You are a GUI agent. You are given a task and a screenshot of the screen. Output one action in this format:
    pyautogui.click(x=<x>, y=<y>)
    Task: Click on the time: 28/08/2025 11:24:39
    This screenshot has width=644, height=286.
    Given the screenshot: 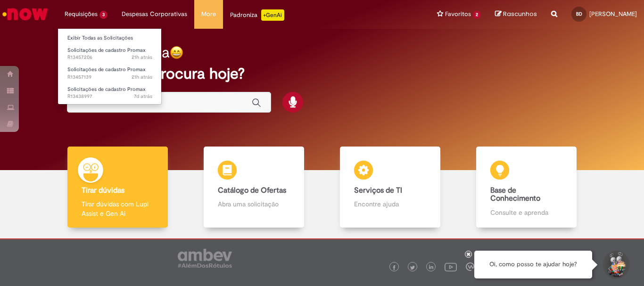 What is the action you would take?
    pyautogui.click(x=142, y=76)
    